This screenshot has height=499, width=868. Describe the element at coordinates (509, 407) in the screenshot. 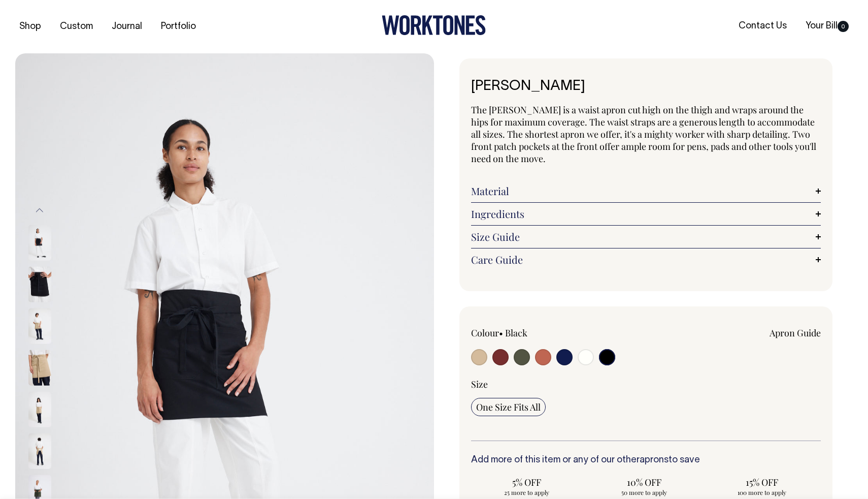

I see `input: One Size Fits All` at that location.